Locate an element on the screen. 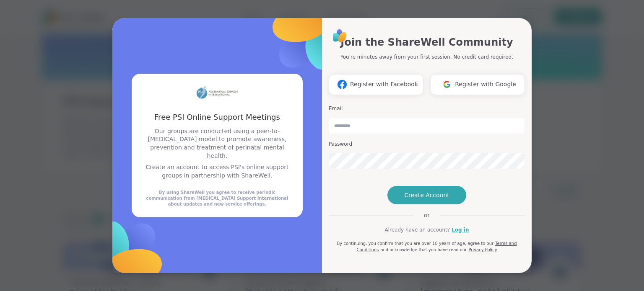 Image resolution: width=644 pixels, height=291 pixels. button: Register with Google is located at coordinates (478, 84).